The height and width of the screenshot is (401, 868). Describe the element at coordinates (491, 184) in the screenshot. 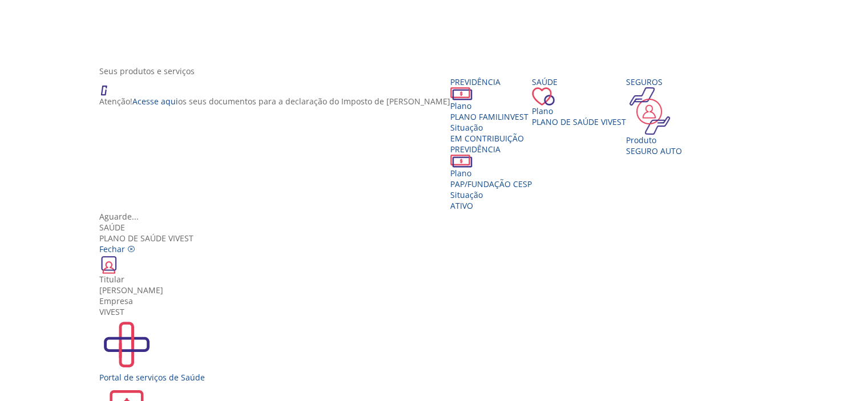

I see `span: PAP/FUNDAÇÃO CESP` at that location.